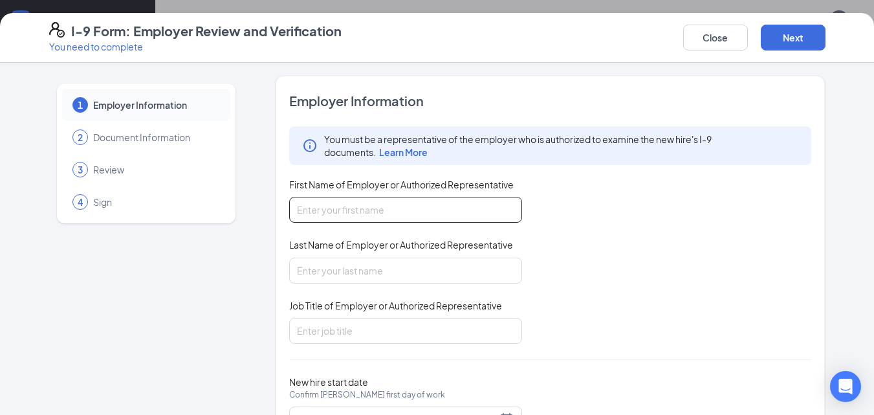  What do you see at coordinates (401, 245) in the screenshot?
I see `span: Last Name of Employer or Authorized Representative` at bounding box center [401, 245].